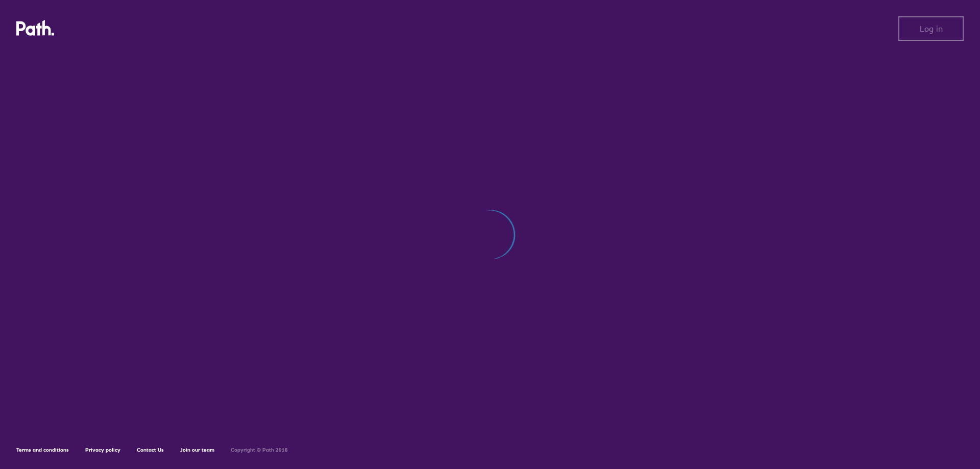  Describe the element at coordinates (102, 450) in the screenshot. I see `a: Privacy policy` at that location.